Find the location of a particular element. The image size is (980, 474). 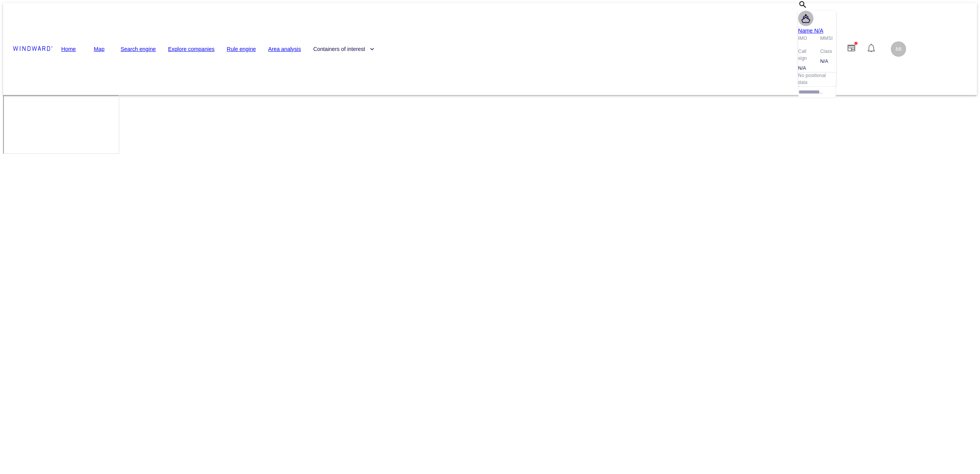

button: Containers of interest is located at coordinates (344, 49).